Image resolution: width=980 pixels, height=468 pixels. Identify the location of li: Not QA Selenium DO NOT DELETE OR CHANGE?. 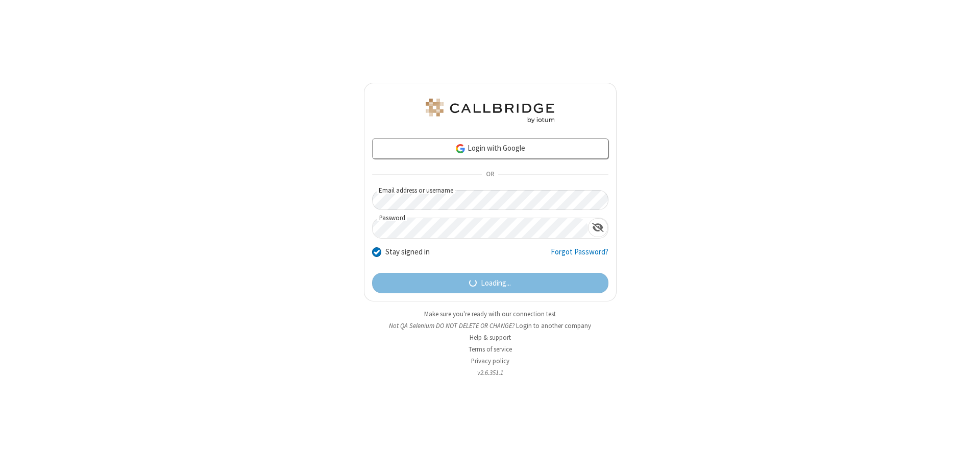
(490, 326).